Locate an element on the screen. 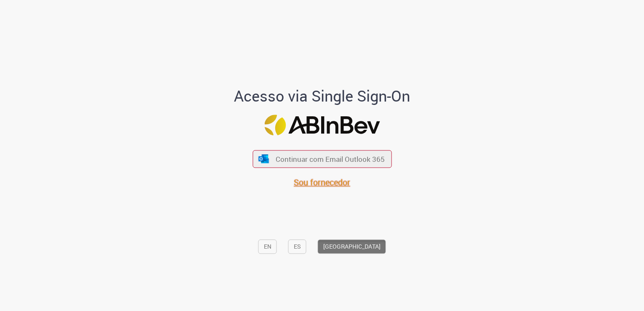  a: Sou fornecedor is located at coordinates (322, 182).